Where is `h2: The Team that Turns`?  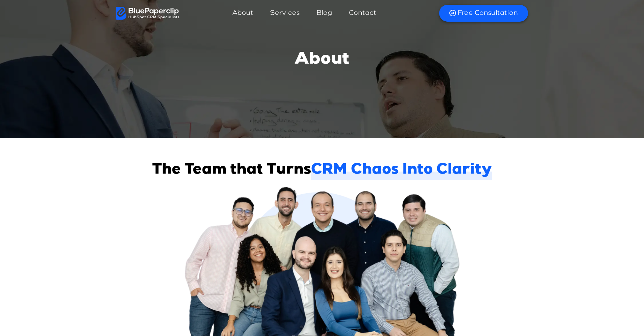 h2: The Team that Turns is located at coordinates (322, 171).